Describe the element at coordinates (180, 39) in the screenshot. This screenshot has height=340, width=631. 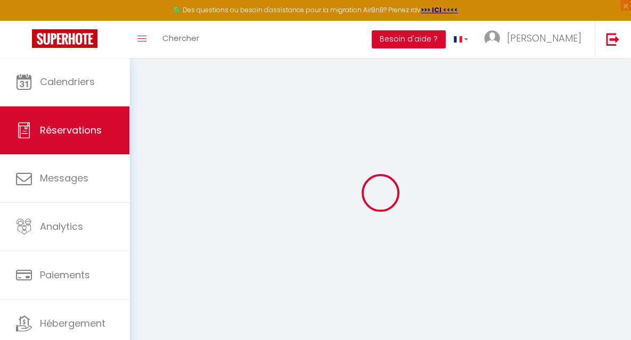
I see `a: Chercher` at that location.